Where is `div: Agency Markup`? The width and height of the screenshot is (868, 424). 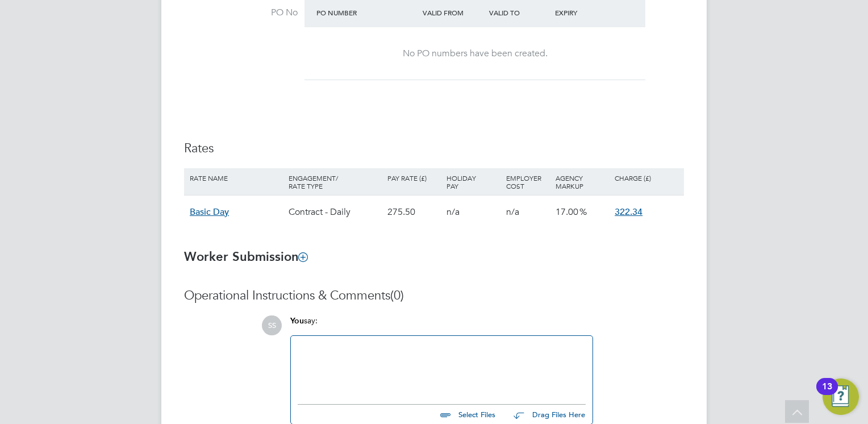 div: Agency Markup is located at coordinates (582, 182).